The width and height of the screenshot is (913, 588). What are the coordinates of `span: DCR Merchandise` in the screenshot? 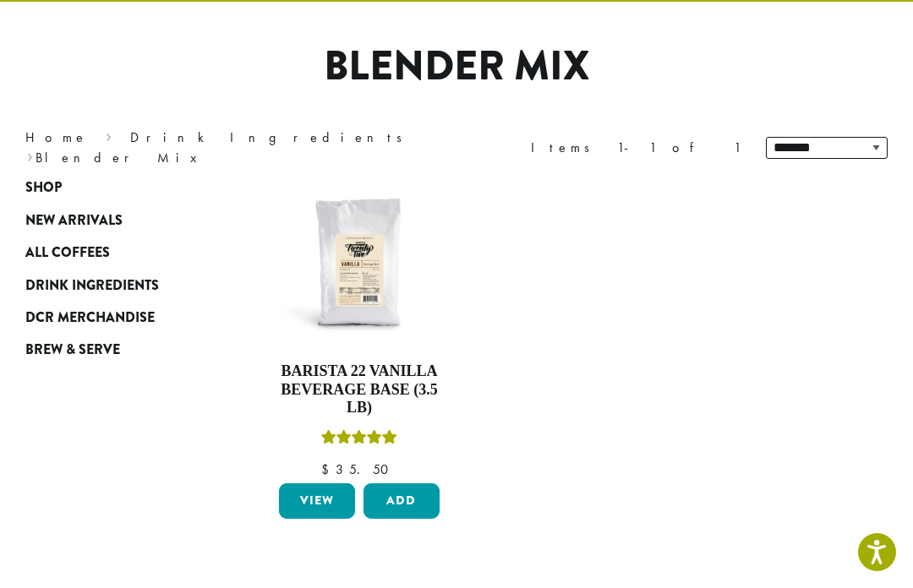 It's located at (90, 318).